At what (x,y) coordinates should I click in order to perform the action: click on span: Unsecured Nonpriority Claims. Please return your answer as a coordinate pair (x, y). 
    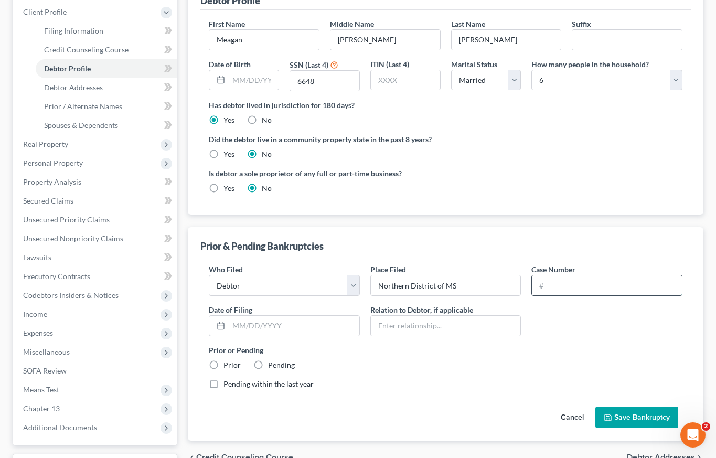
    Looking at the image, I should click on (73, 238).